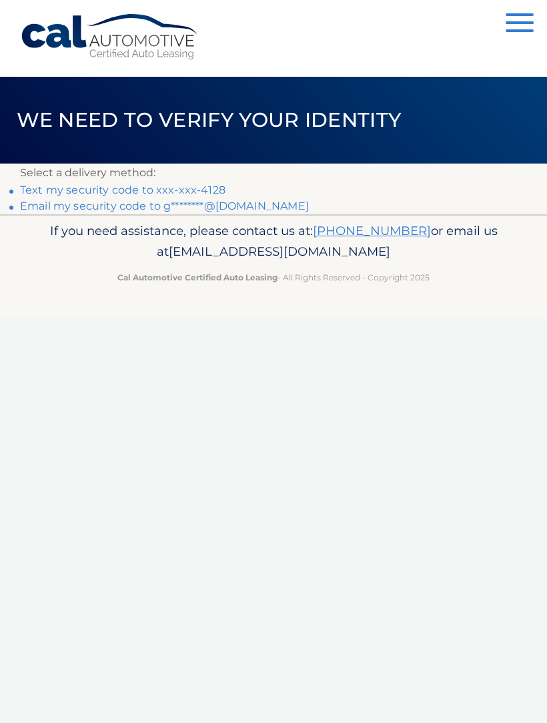  I want to click on a: Cal Automotive, so click(110, 37).